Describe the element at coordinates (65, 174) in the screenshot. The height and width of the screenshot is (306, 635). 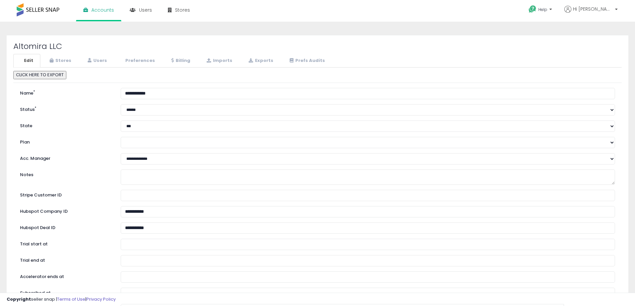
I see `label: Notes` at that location.